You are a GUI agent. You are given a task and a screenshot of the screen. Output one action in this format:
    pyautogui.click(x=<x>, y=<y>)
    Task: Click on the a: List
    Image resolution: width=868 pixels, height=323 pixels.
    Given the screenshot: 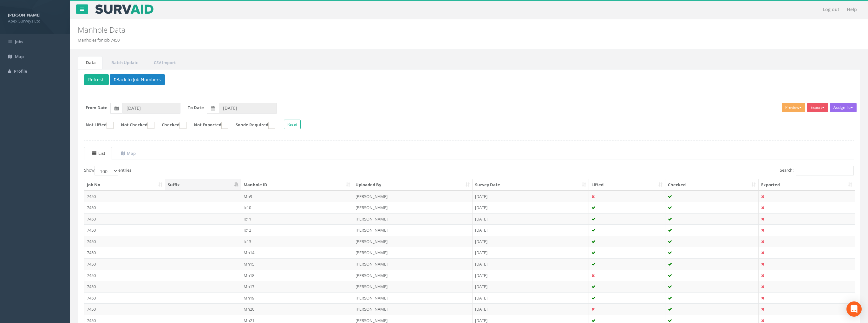 What is the action you would take?
    pyautogui.click(x=98, y=153)
    